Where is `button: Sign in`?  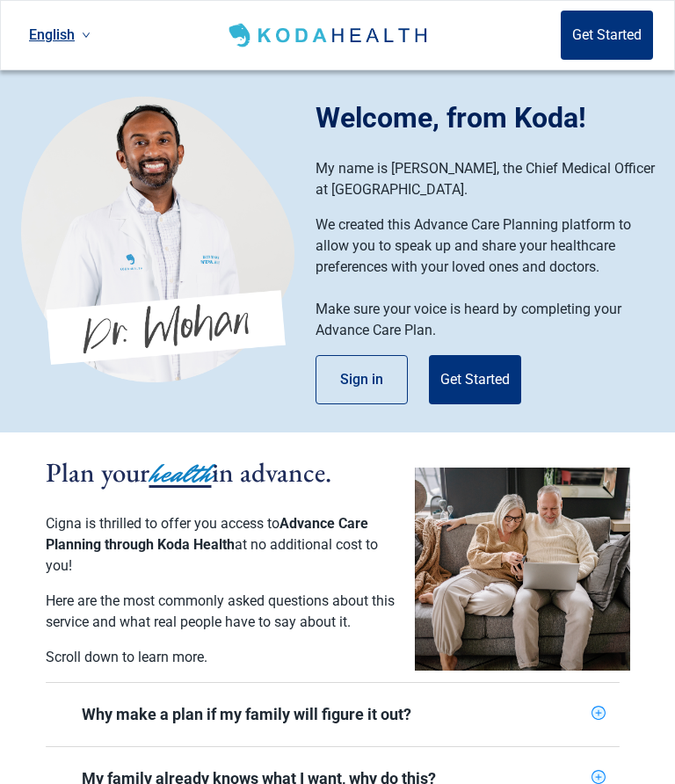
button: Sign in is located at coordinates (361, 379).